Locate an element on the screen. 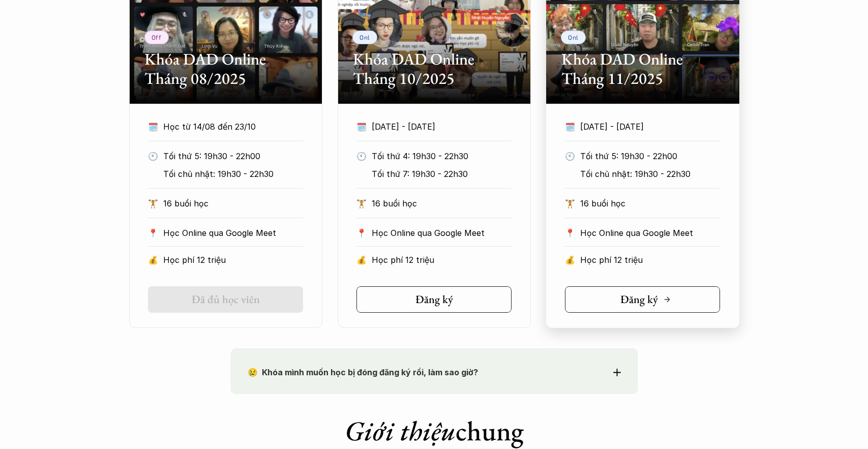 Image resolution: width=868 pixels, height=449 pixels. strong: 😢 Khóa mình muốn học bị đóng đăng ký rồi, làm sao giờ? is located at coordinates (362, 373).